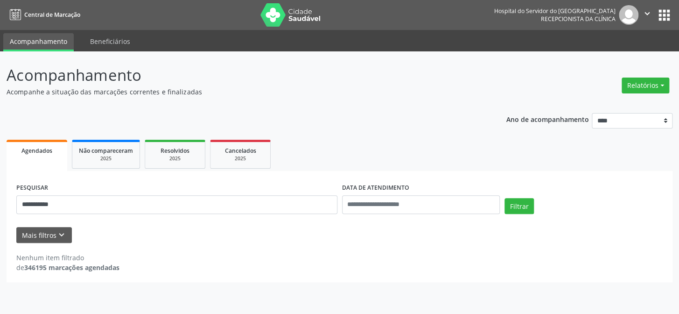 The image size is (679, 314). I want to click on span: Cancelados, so click(240, 150).